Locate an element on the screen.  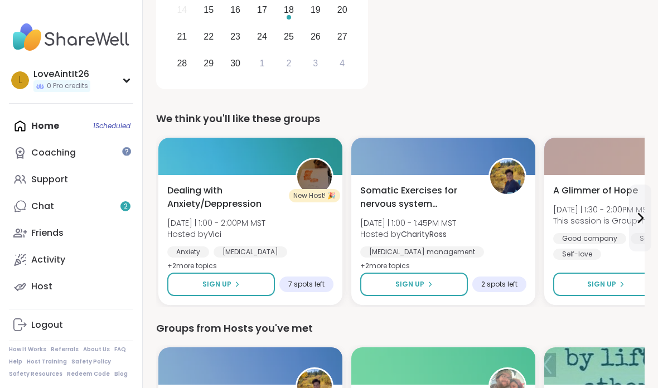
div: 14 is located at coordinates (182, 9).